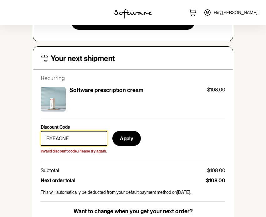 This screenshot has width=266, height=217. I want to click on h4: Your next shipment, so click(83, 58).